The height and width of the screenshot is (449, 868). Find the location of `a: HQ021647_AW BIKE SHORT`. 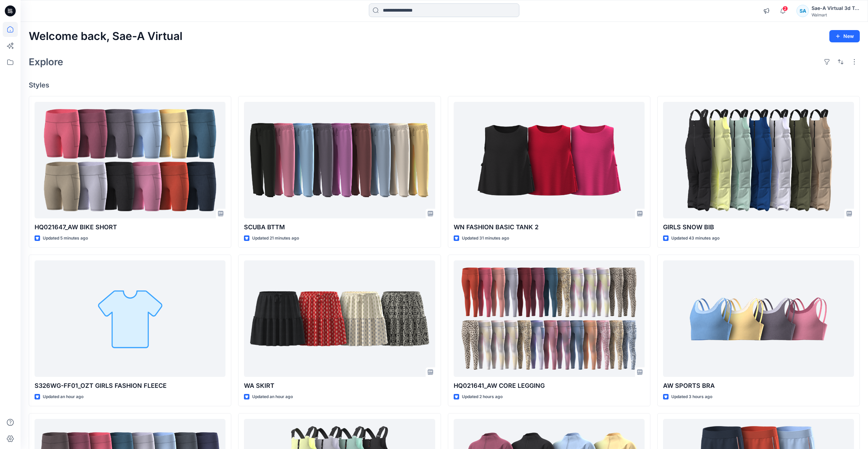

a: HQ021647_AW BIKE SHORT is located at coordinates (130, 160).